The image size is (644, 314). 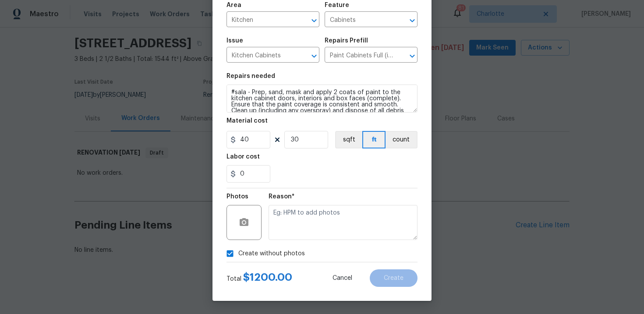 I want to click on span: Cancel, so click(x=342, y=278).